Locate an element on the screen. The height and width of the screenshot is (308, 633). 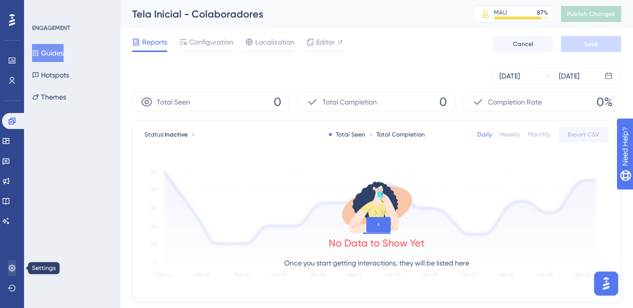
span: Export CSV is located at coordinates (583, 135).